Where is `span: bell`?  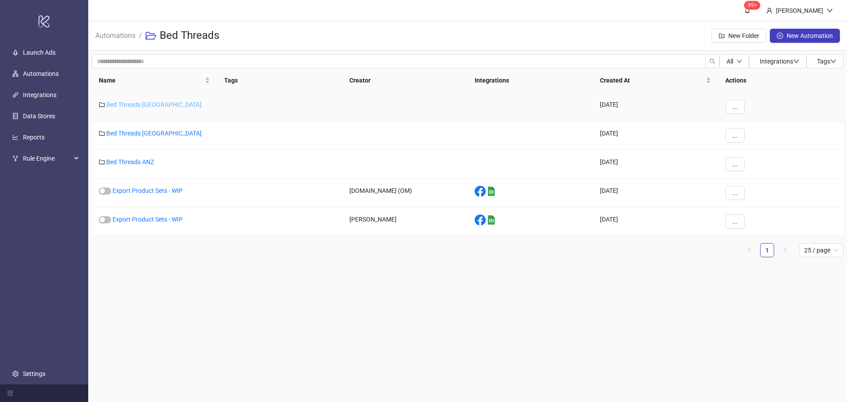 span: bell is located at coordinates (747, 10).